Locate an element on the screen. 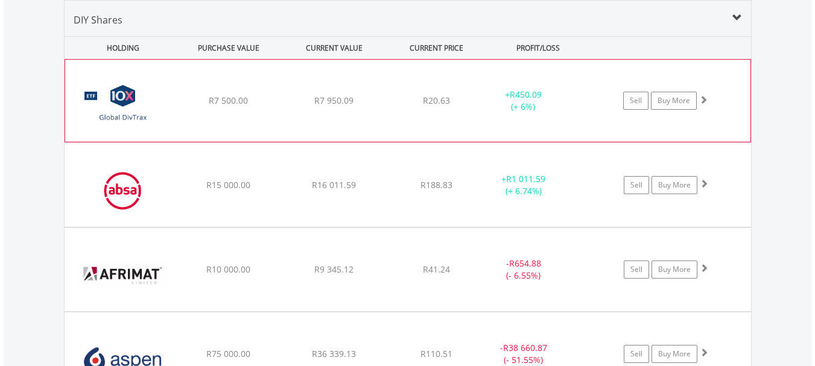  span: R450.09 is located at coordinates (526, 94).